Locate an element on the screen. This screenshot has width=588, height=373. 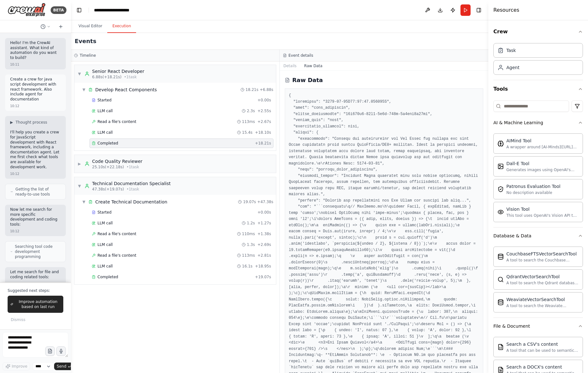
div: 10:11 is located at coordinates (15, 64).